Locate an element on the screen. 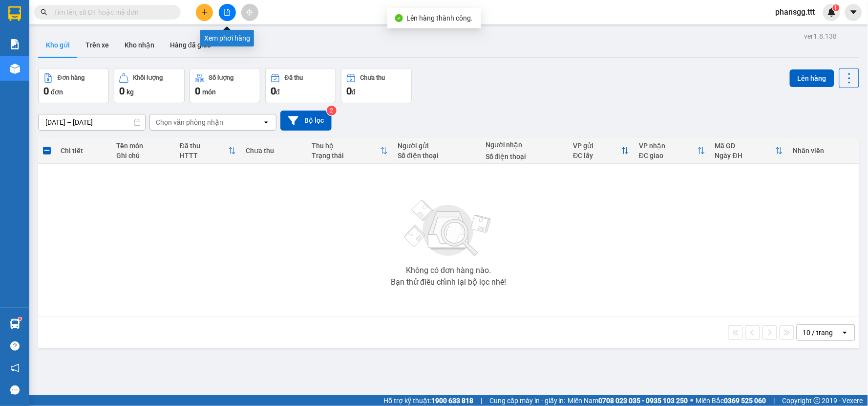  span: Hỗ trợ kỹ thuật: is located at coordinates (428, 401).